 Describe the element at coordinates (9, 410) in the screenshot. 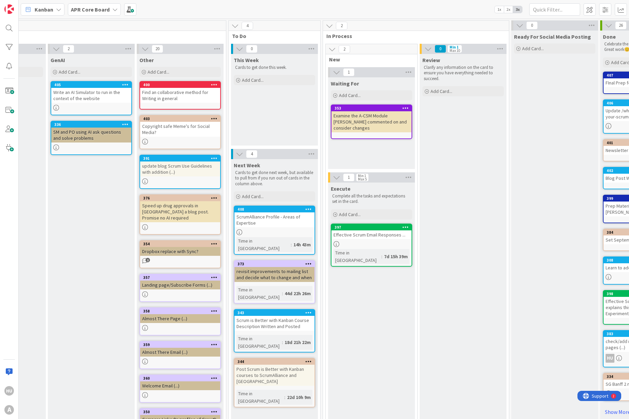

I see `div: A` at that location.